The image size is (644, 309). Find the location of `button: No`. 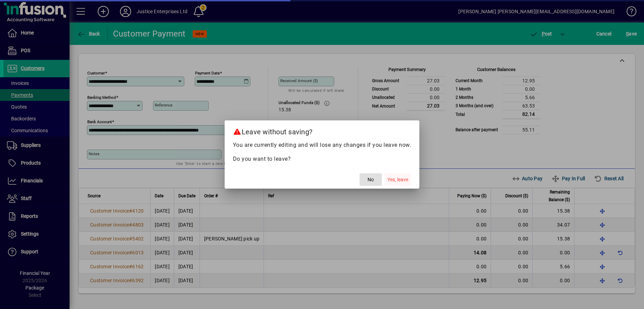

button: No is located at coordinates (371, 179).